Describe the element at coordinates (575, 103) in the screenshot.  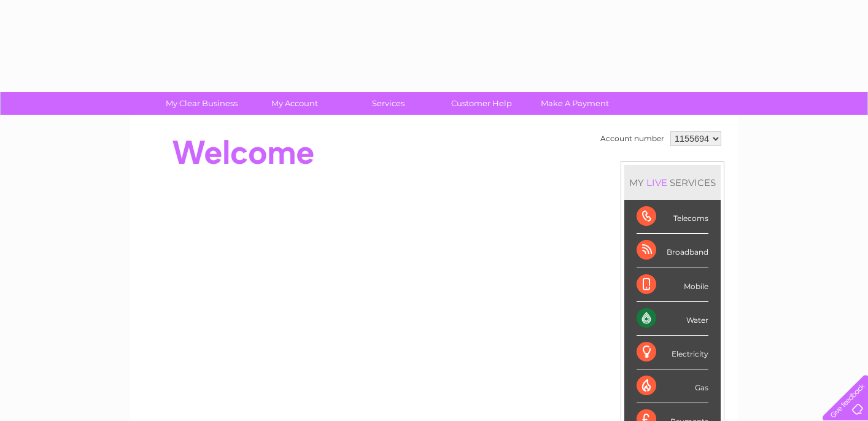
I see `a: Make A Payment` at that location.